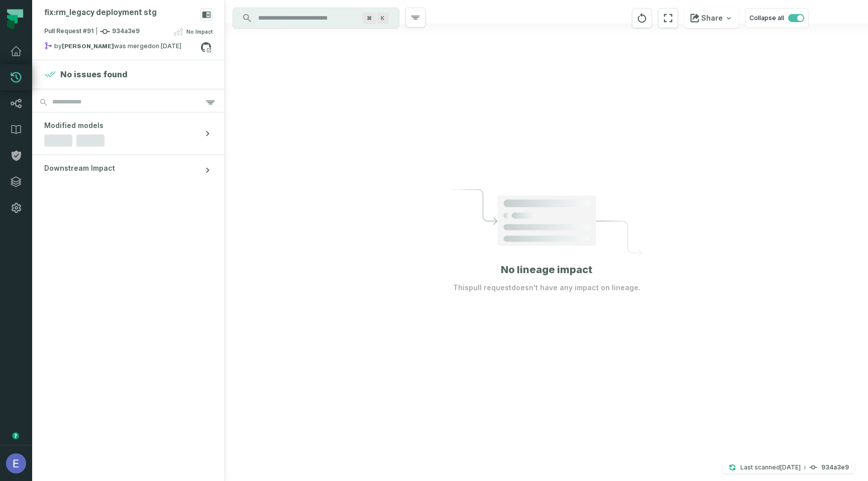  I want to click on span: Pull Request #91 934a3e9, so click(92, 32).